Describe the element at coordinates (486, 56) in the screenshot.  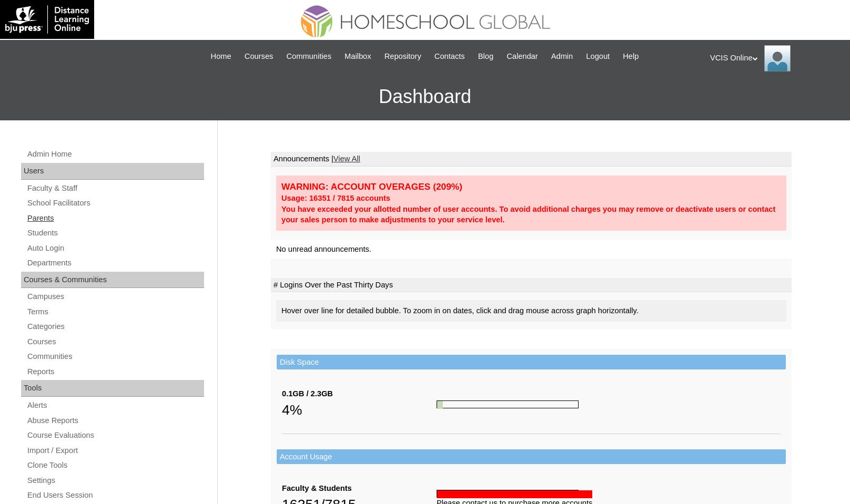
I see `span: Blog` at that location.